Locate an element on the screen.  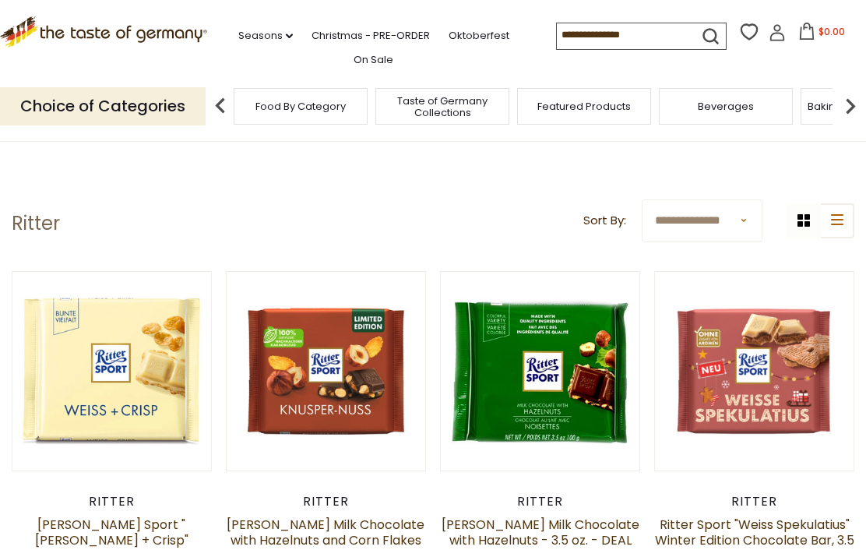
a: Oktoberfest is located at coordinates (479, 36).